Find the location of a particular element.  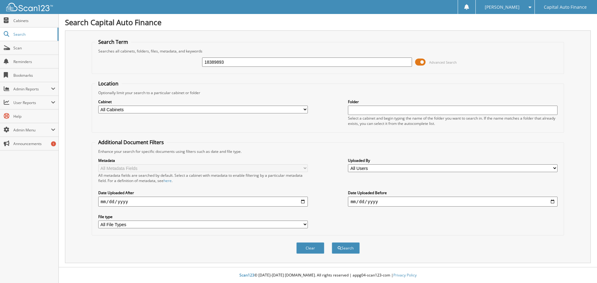

input: end is located at coordinates (453, 202).